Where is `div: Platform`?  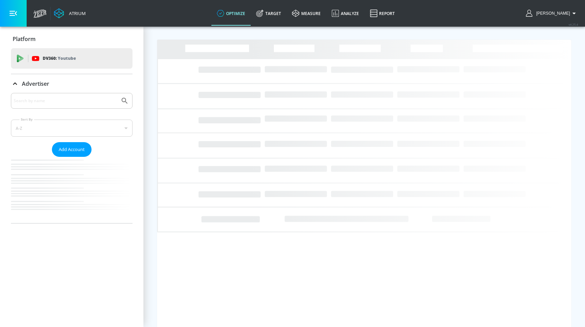
div: Platform is located at coordinates (72, 39).